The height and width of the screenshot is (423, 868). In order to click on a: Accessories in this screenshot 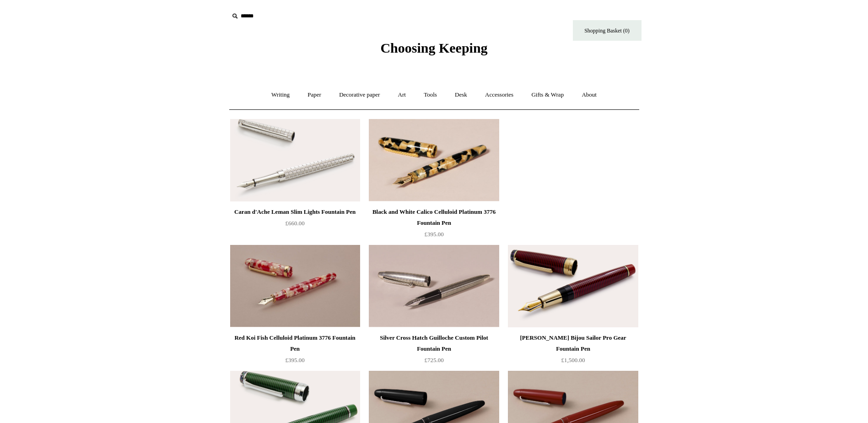, I will do `click(499, 95)`.